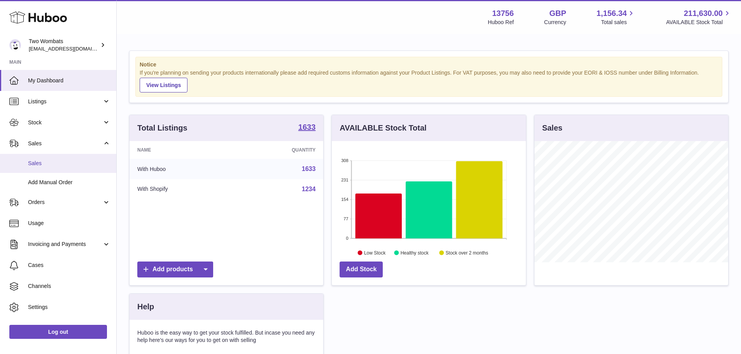 The image size is (741, 354). Describe the element at coordinates (428, 65) in the screenshot. I see `strong: Notice` at that location.